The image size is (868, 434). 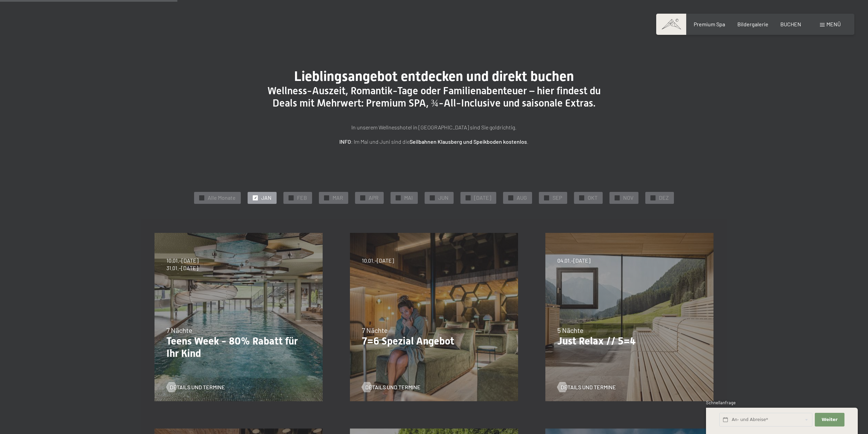 What do you see at coordinates (753, 24) in the screenshot?
I see `a: Bildergalerie` at bounding box center [753, 24].